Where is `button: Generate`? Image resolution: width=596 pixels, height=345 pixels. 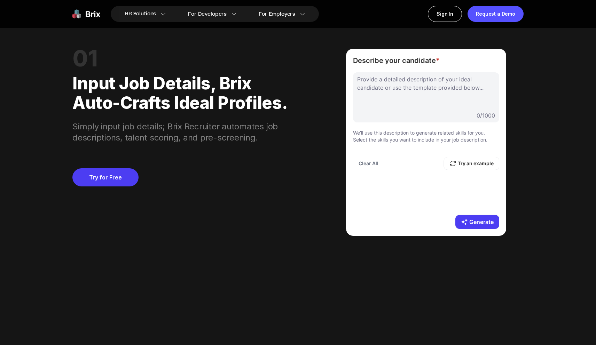
button: Generate is located at coordinates (477, 222).